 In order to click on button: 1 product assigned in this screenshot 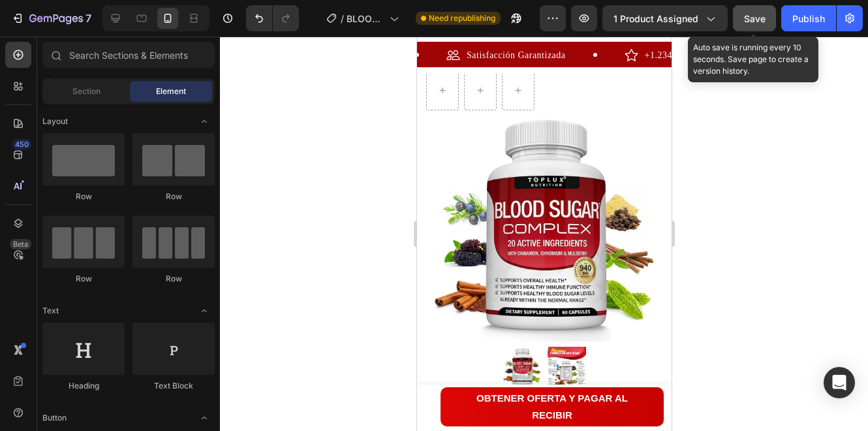, I will do `click(665, 19)`.